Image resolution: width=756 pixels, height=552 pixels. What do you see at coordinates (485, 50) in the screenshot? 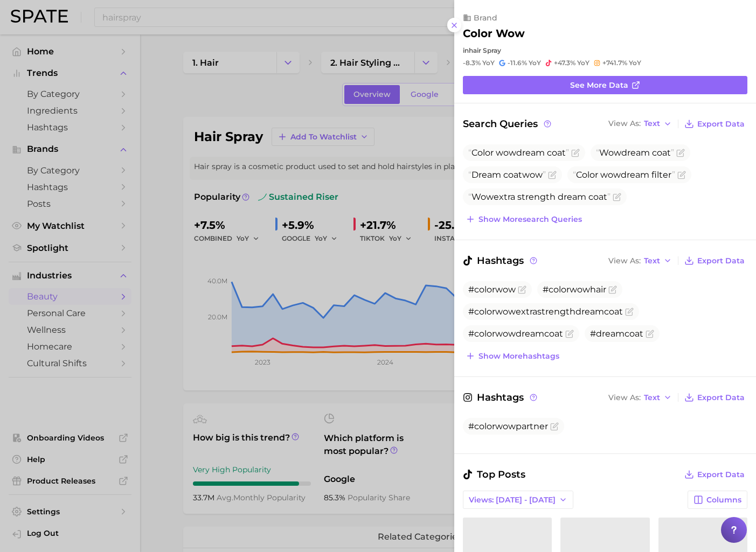
I see `span: hair spray` at bounding box center [485, 50].